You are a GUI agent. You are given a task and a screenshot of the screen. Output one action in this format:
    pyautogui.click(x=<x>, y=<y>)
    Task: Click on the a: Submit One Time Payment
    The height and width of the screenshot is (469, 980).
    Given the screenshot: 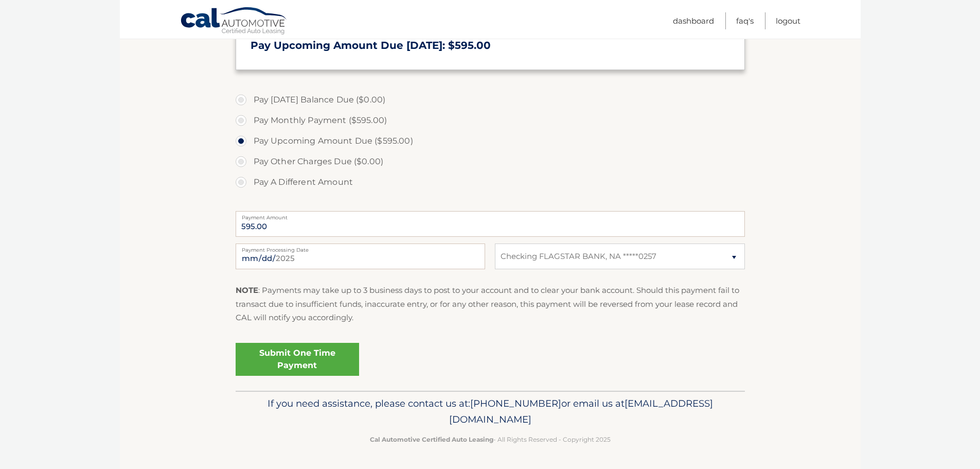 What is the action you would take?
    pyautogui.click(x=298, y=359)
    